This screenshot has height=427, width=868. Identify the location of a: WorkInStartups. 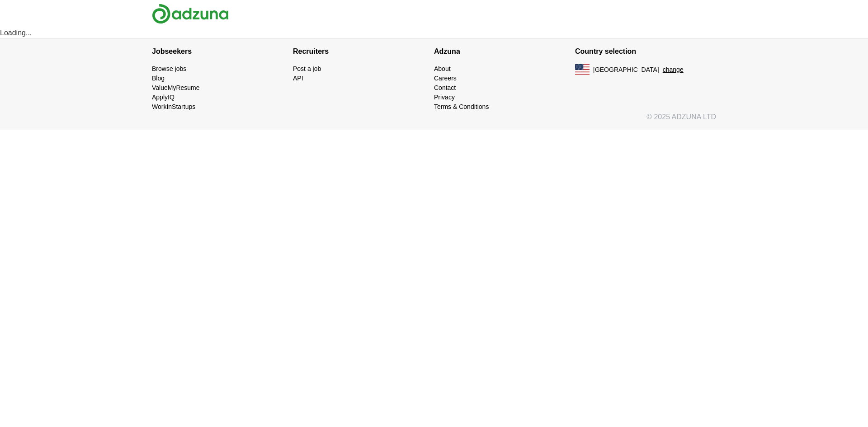
(174, 106).